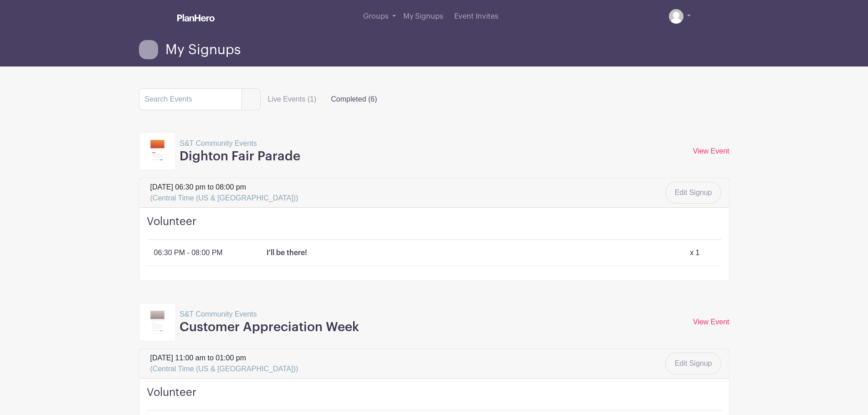 Image resolution: width=868 pixels, height=415 pixels. I want to click on img: template12-d09e52dc2669cd8e000e7992e5ae05afd939c74ca810bcda3c15468a0db697cf.svg, so click(158, 322).